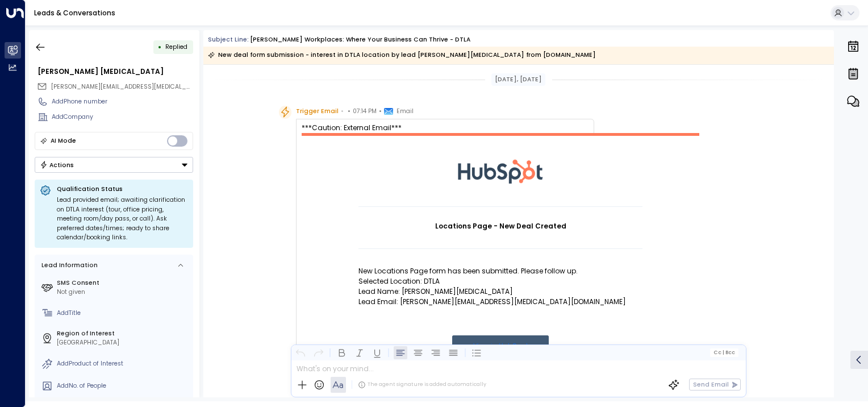 The image size is (868, 407). I want to click on label: Region of Interest, so click(123, 334).